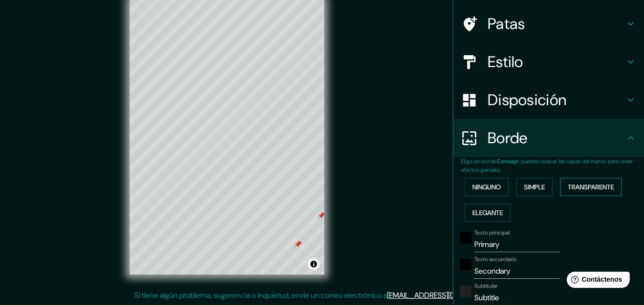 The height and width of the screenshot is (305, 644). I want to click on font: Consejo, so click(507, 161).